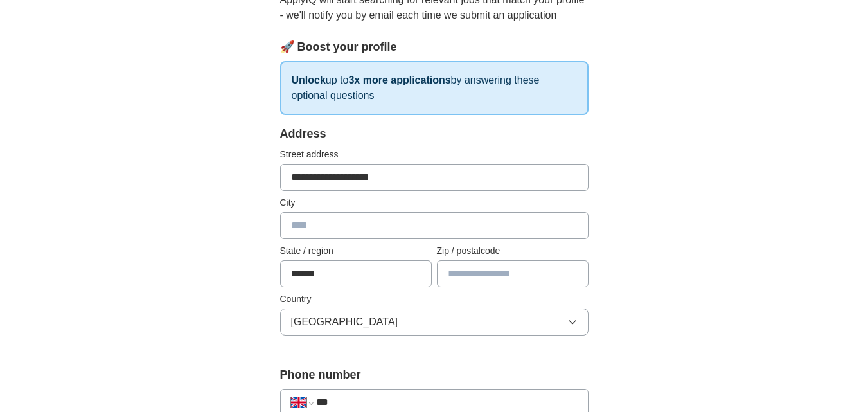  Describe the element at coordinates (434, 134) in the screenshot. I see `div: Address` at that location.